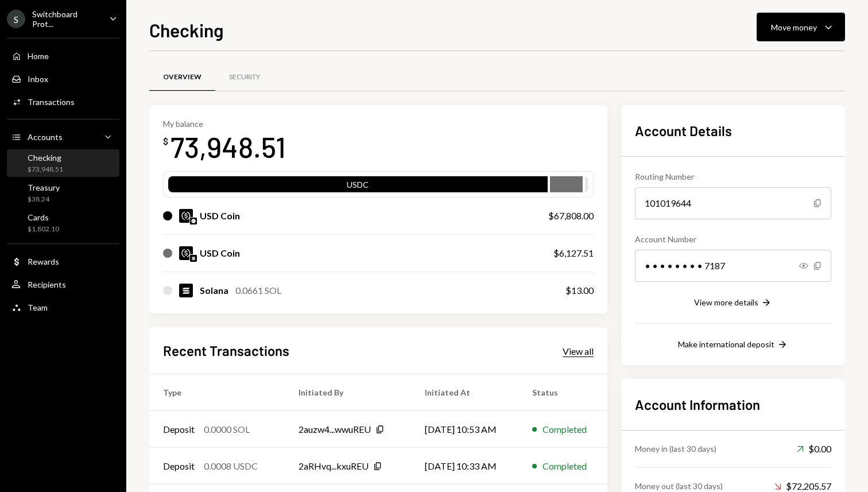 The width and height of the screenshot is (868, 492). What do you see at coordinates (45, 169) in the screenshot?
I see `div: $73,948.51` at bounding box center [45, 169].